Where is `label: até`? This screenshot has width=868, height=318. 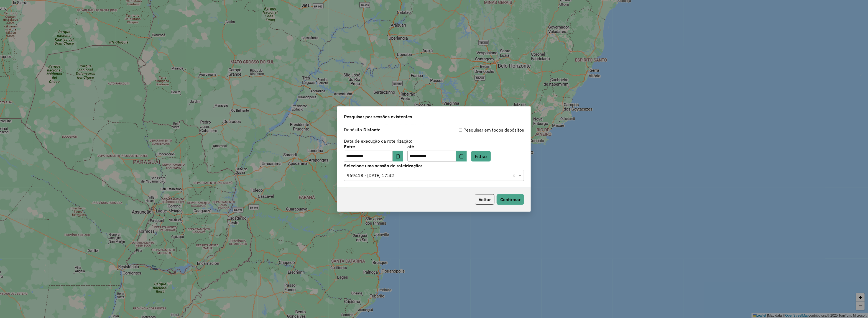
label: até is located at coordinates (437, 146).